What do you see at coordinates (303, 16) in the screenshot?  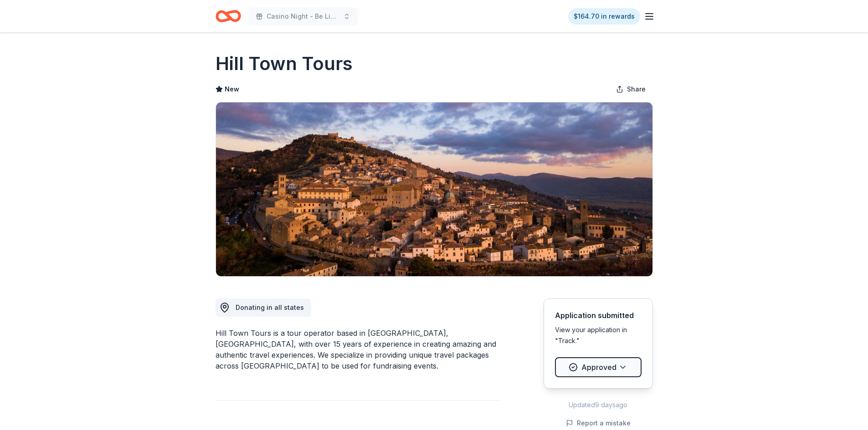 I see `button: Casino Night - Be Like Brit 15 Years` at bounding box center [303, 16].